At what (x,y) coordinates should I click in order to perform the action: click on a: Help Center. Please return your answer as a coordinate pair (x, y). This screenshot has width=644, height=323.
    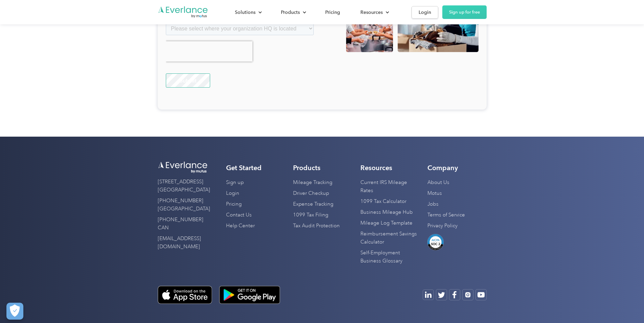
    Looking at the image, I should click on (241, 226).